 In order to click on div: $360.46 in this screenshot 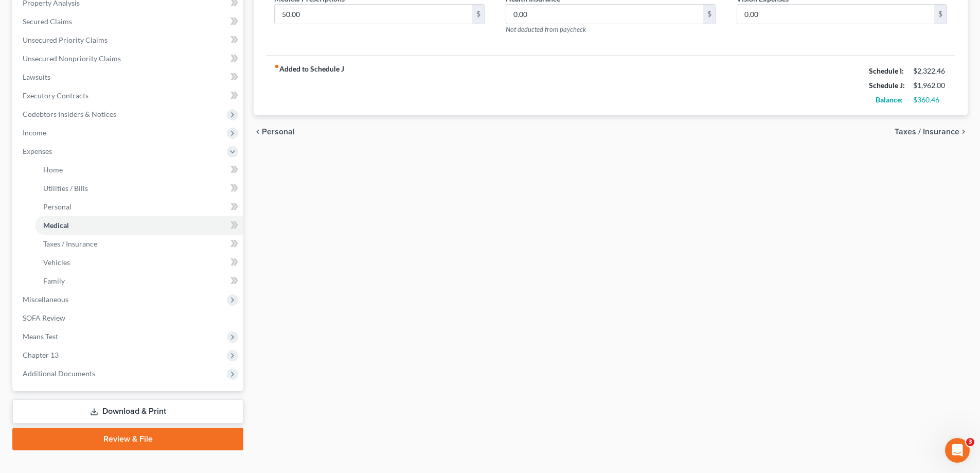, I will do `click(930, 100)`.